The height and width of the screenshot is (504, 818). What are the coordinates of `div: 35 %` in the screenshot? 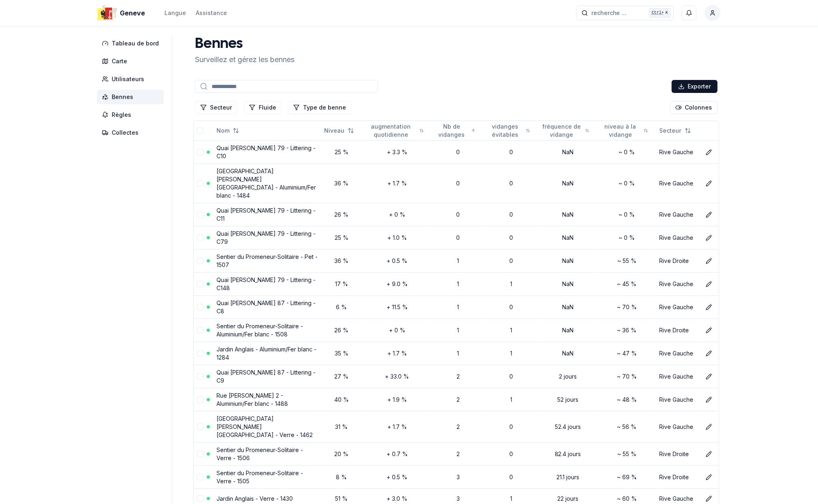 It's located at (342, 353).